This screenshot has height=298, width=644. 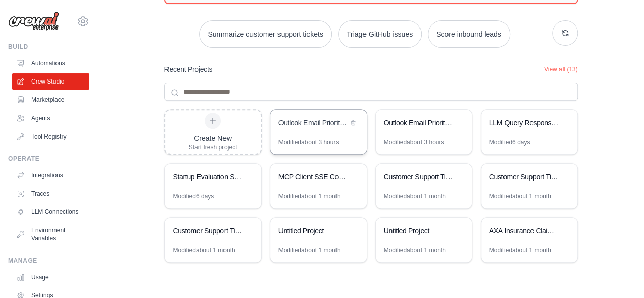 What do you see at coordinates (265, 34) in the screenshot?
I see `button: Summarize customer support tickets` at bounding box center [265, 34].